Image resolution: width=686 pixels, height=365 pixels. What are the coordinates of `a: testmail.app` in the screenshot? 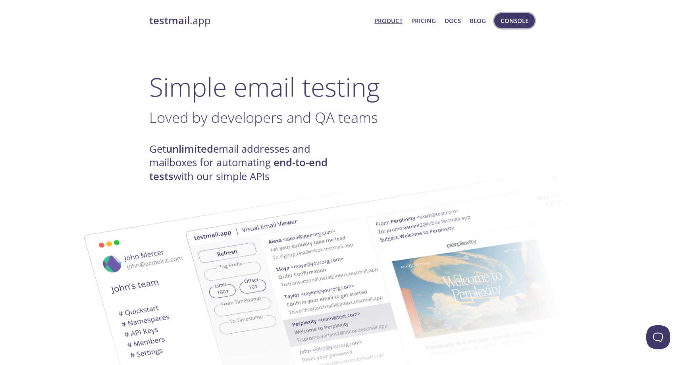 It's located at (259, 21).